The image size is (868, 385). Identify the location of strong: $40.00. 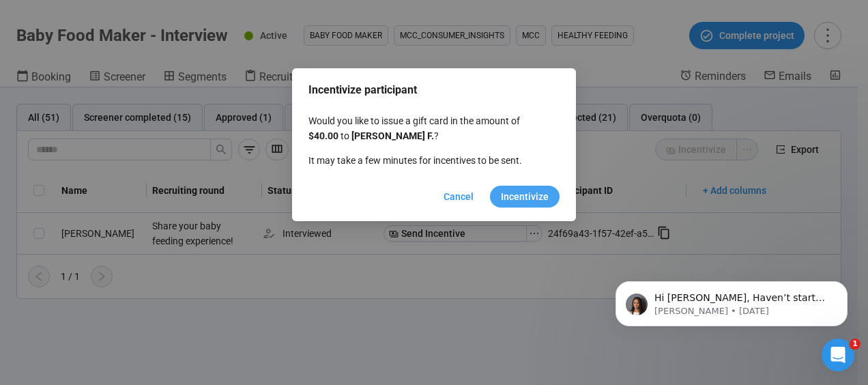
(323, 136).